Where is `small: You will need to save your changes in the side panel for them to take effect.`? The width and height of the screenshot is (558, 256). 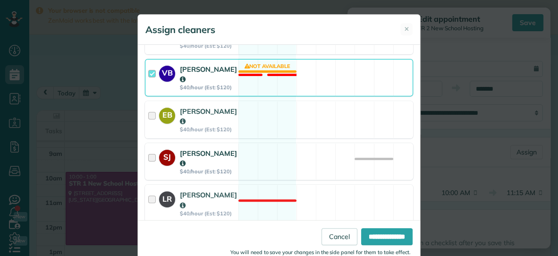
small: You will need to save your changes in the side panel for them to take effect. is located at coordinates (321, 252).